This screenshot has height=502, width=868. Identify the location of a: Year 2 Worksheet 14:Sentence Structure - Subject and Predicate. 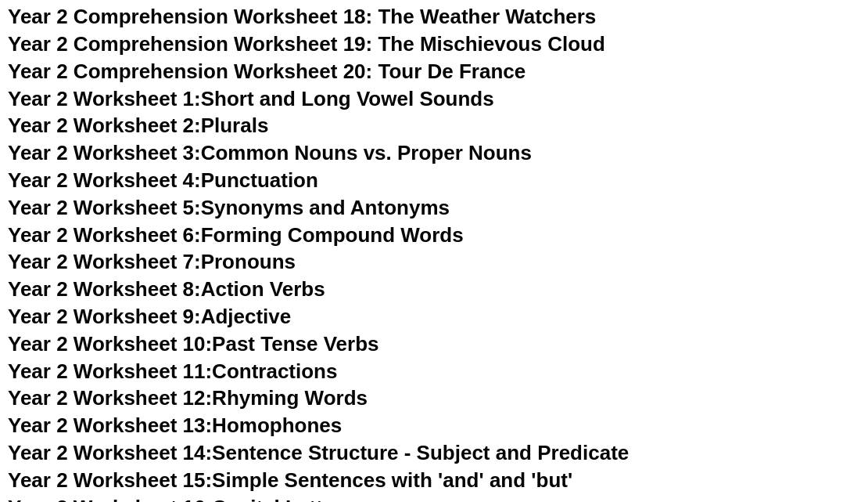
(318, 452).